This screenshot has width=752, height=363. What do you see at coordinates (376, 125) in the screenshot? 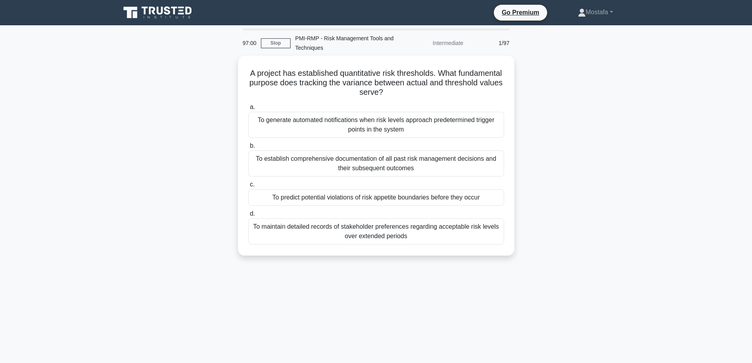
I see `div: To generate automated notifications when risk levels approach predetermined trigger points in the...` at bounding box center [376, 125].